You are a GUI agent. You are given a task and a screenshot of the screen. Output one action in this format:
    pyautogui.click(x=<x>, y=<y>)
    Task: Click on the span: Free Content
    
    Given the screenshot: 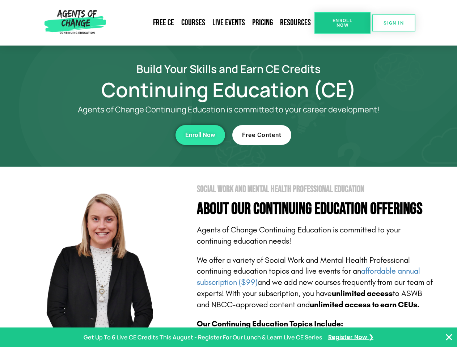 What is the action you would take?
    pyautogui.click(x=262, y=135)
    